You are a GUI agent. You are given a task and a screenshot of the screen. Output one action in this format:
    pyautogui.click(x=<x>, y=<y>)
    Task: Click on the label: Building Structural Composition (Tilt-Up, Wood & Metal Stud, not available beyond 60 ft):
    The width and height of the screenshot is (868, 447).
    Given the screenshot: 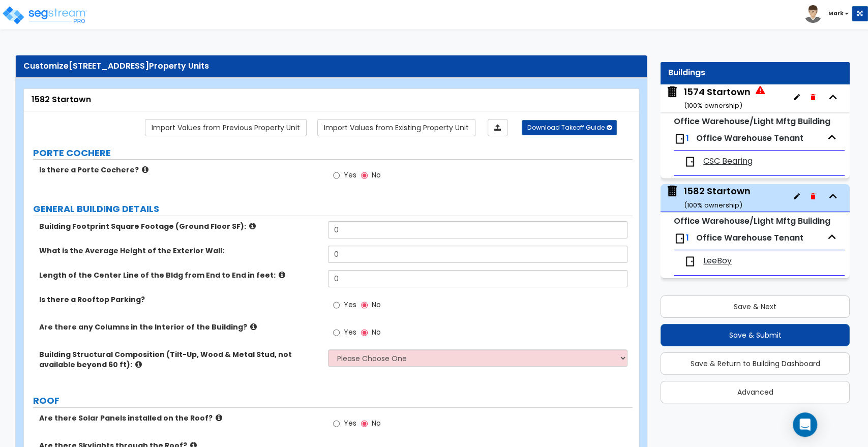 What is the action you would take?
    pyautogui.click(x=180, y=359)
    